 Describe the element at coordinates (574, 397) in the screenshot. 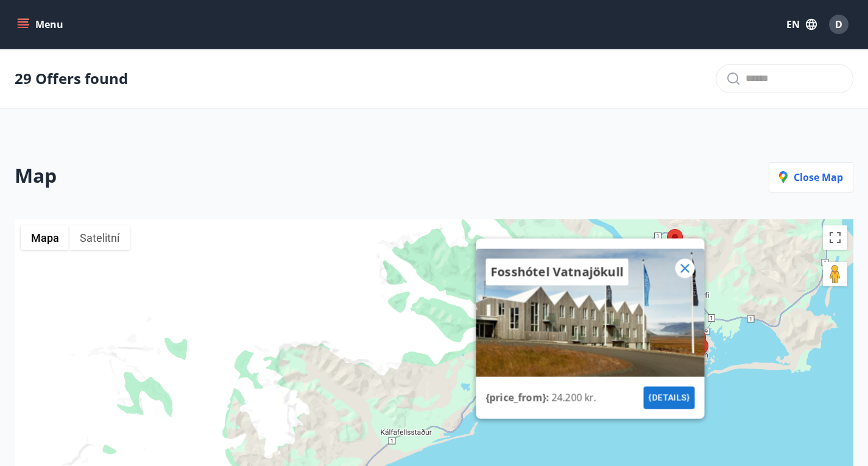

I see `p: 24.200 kr.` at that location.